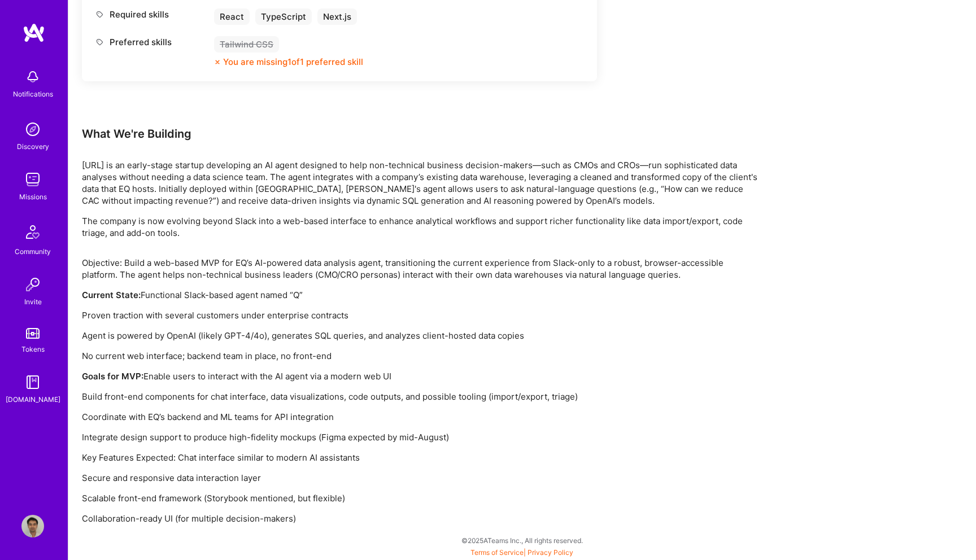  What do you see at coordinates (33, 333) in the screenshot?
I see `img: tokens` at bounding box center [33, 333].